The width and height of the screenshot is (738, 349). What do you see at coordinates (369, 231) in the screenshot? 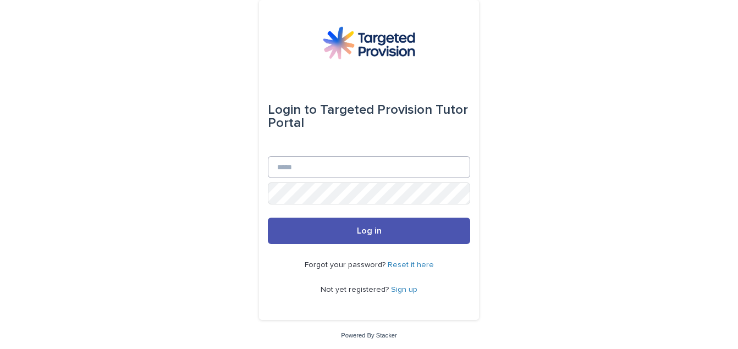
I see `span: Log in` at bounding box center [369, 231].